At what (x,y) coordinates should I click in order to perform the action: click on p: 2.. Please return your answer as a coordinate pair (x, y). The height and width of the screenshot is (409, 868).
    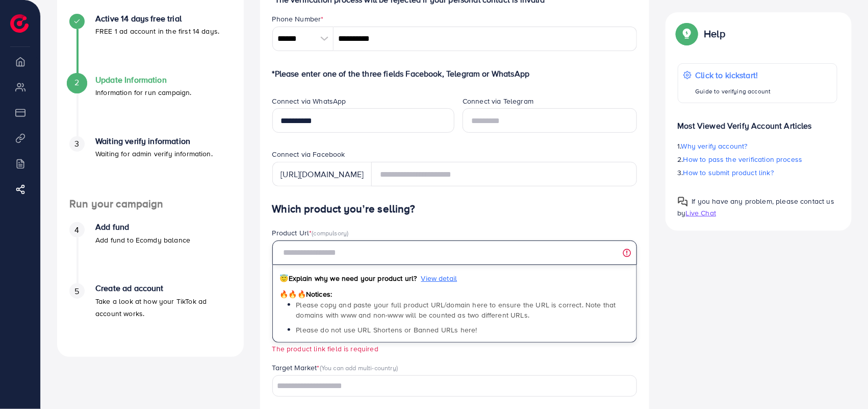
    Looking at the image, I should click on (758, 159).